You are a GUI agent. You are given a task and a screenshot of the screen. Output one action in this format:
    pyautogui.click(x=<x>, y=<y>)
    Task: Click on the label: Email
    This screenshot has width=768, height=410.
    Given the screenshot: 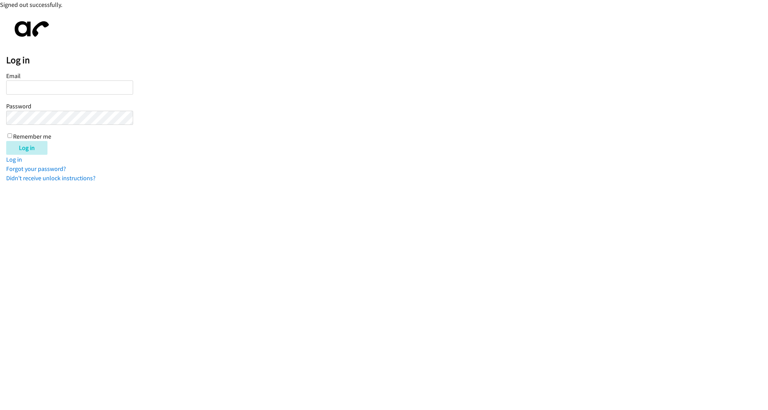 What is the action you would take?
    pyautogui.click(x=13, y=76)
    